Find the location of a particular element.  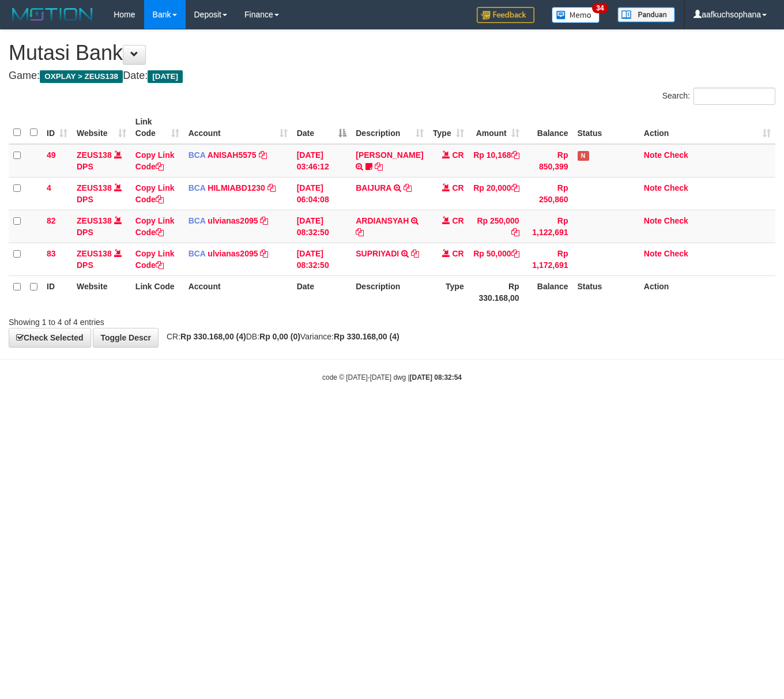

img: MOTION_logo.png is located at coordinates (53, 15).